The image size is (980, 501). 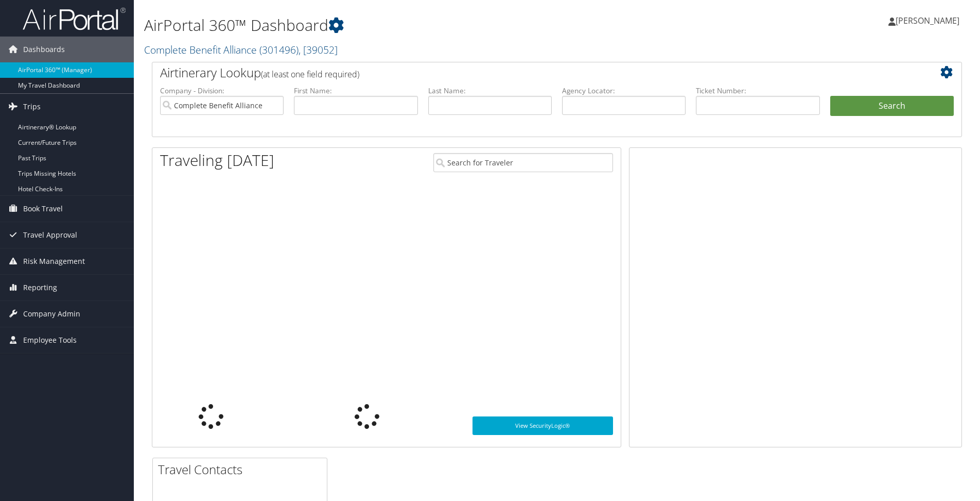 I want to click on span: Risk Management, so click(x=54, y=261).